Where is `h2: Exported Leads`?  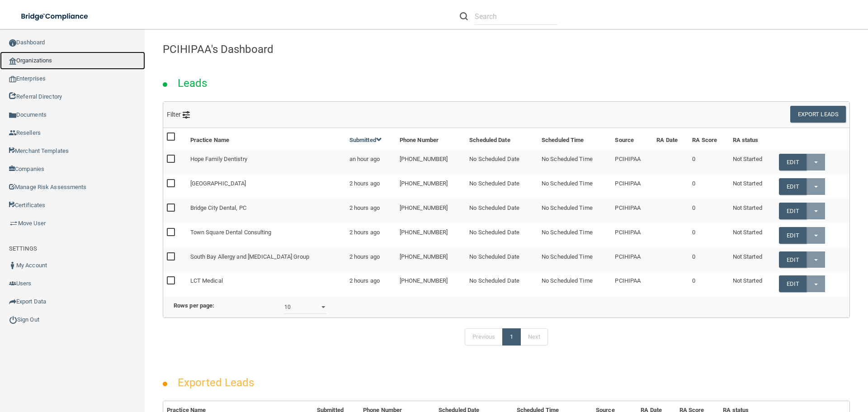 h2: Exported Leads is located at coordinates (216, 383).